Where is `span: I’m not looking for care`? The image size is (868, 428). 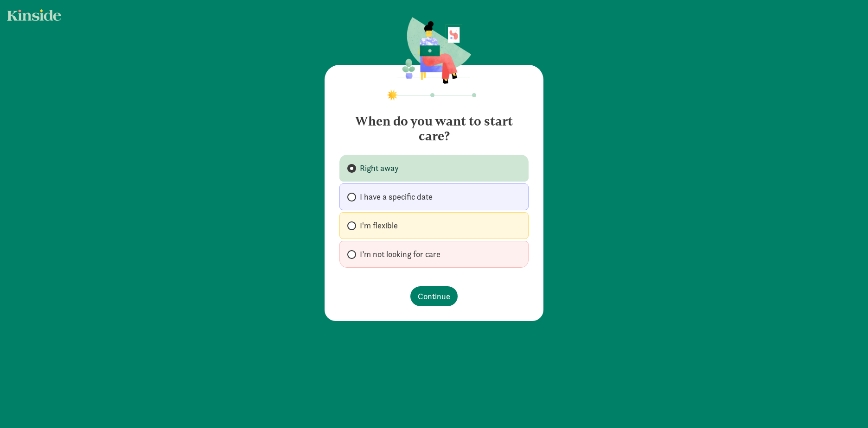
span: I’m not looking for care is located at coordinates (400, 254).